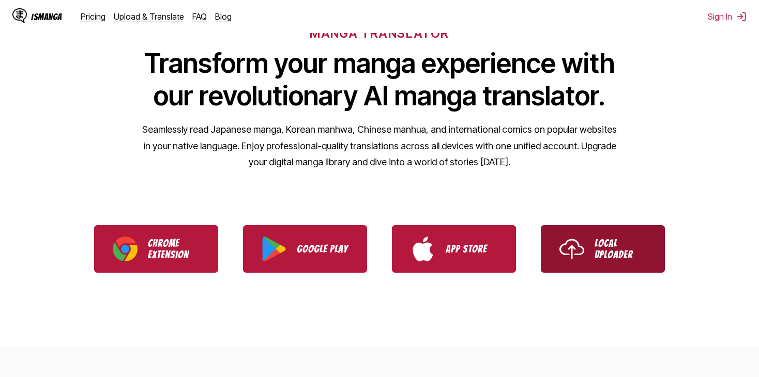  What do you see at coordinates (379, 33) in the screenshot?
I see `h6: MANGA TRANSLATOR` at bounding box center [379, 33].